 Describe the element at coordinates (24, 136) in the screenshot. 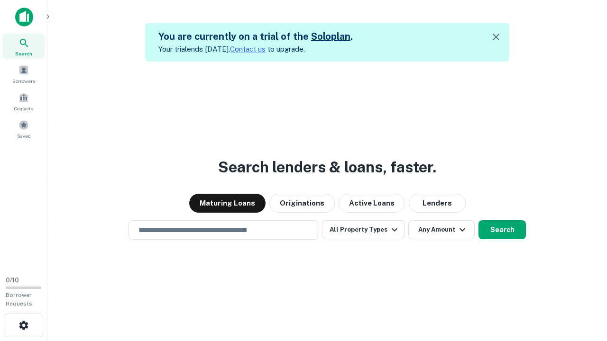

I see `span: Saved` at that location.